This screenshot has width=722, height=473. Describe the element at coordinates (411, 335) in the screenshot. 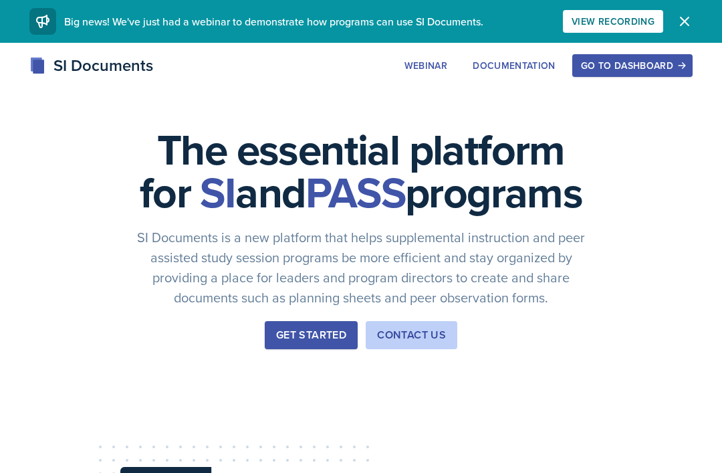

I see `div: Contact Us` at that location.